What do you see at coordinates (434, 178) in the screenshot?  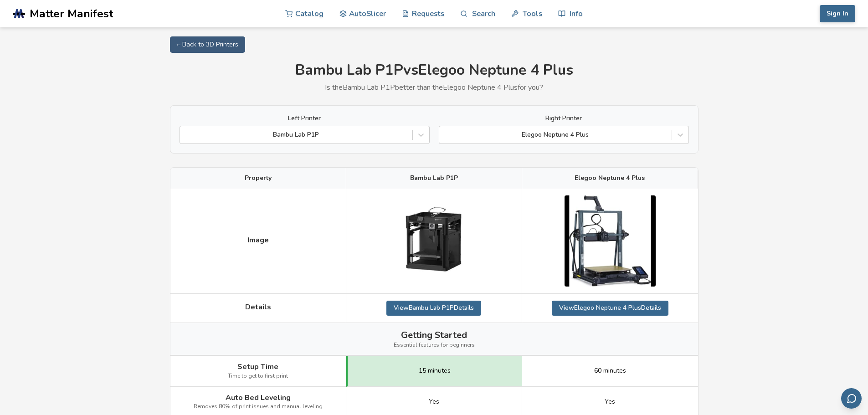 I see `span: Bambu Lab P1P` at bounding box center [434, 178].